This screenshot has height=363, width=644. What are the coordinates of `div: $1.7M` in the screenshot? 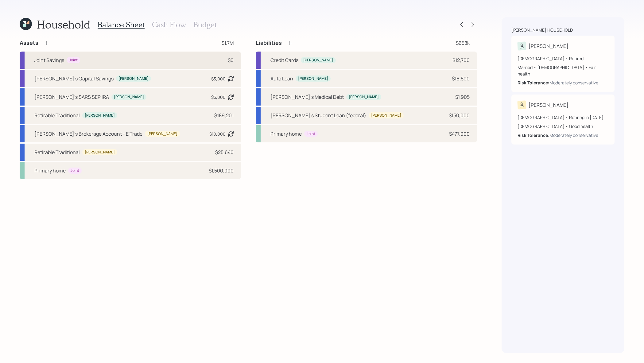 It's located at (228, 43).